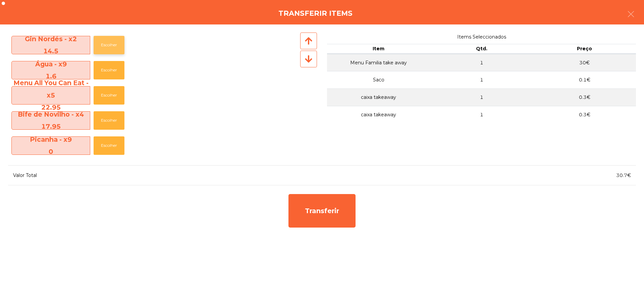 This screenshot has height=308, width=644. What do you see at coordinates (51, 77) in the screenshot?
I see `div: 1.6` at bounding box center [51, 77].